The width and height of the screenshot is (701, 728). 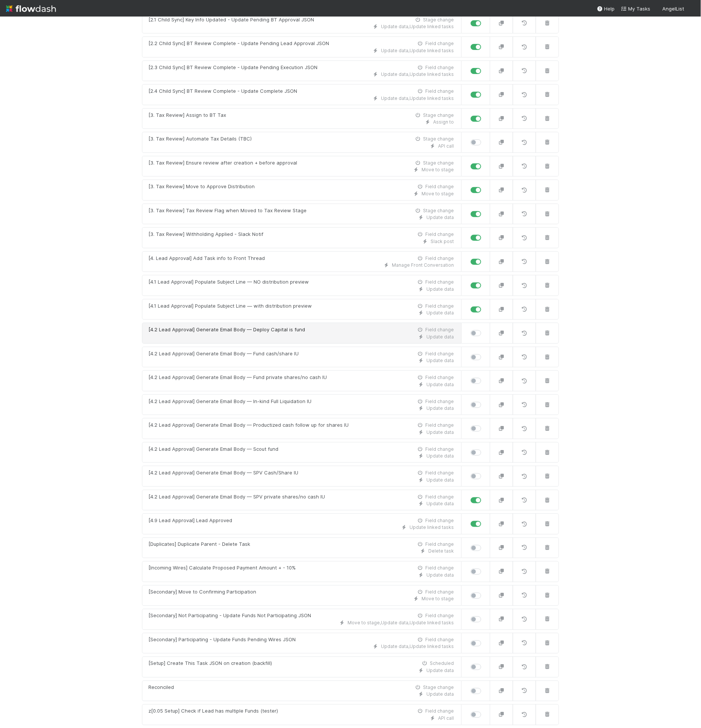 What do you see at coordinates (222, 91) in the screenshot?
I see `div: [2.4 Child Sync] BT Review Complete - Update Complete JSON` at bounding box center [222, 91].